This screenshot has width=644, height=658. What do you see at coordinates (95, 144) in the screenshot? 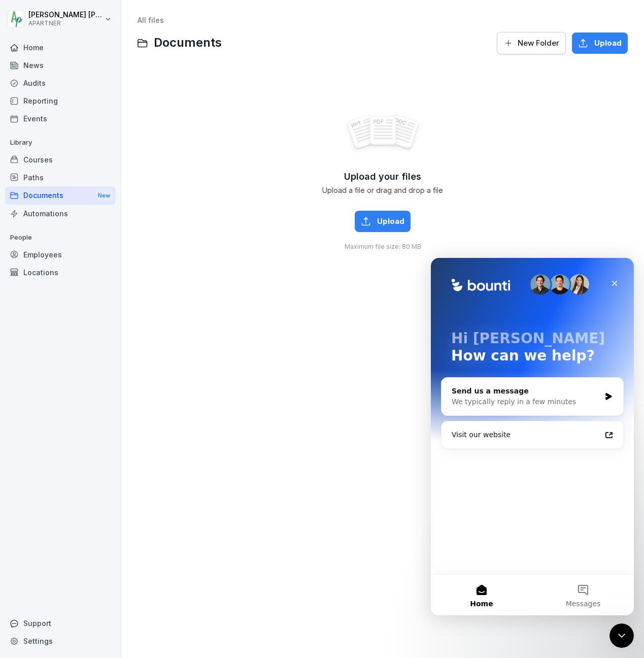
I see `div: We typically reply in a few minutes` at bounding box center [95, 144].